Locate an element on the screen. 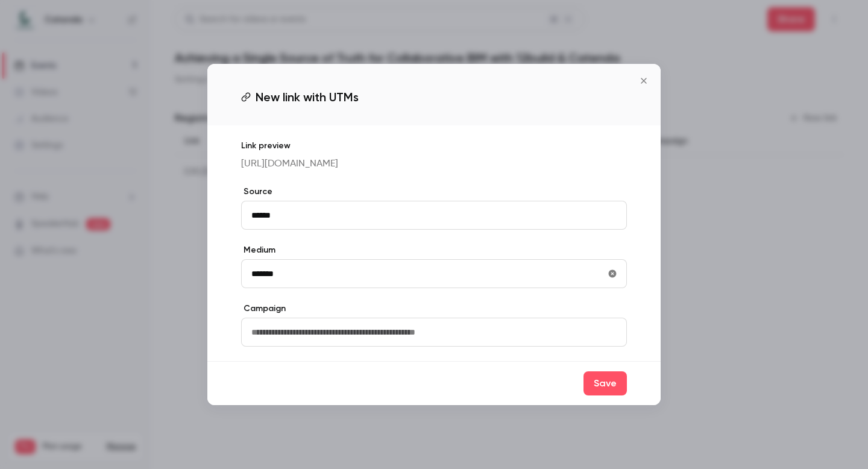  p: Link preview is located at coordinates (434, 146).